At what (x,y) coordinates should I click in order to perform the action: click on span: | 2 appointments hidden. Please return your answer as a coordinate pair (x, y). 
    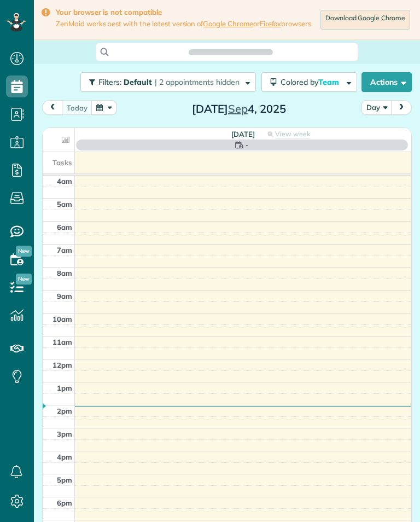
    Looking at the image, I should click on (197, 82).